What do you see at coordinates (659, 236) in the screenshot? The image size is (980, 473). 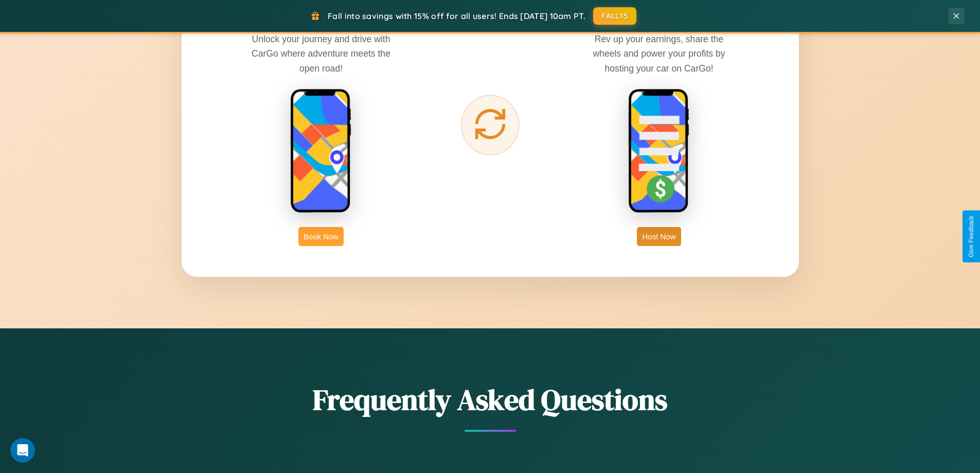 I see `button: Host Now` at bounding box center [659, 236].